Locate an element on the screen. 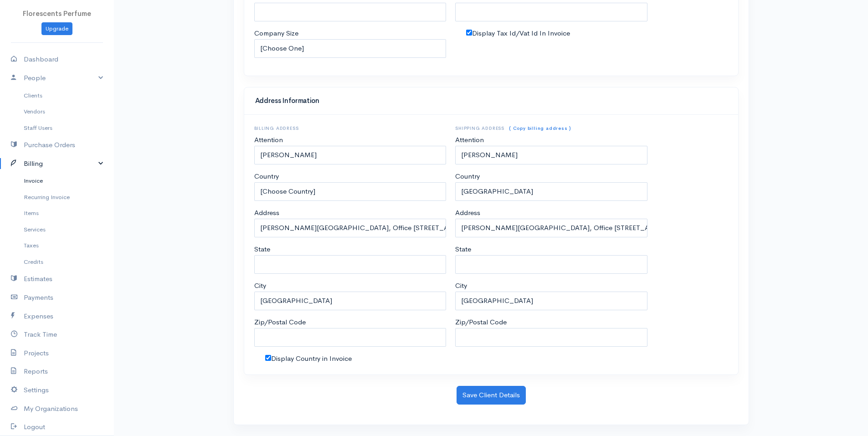  label: Display Country in Invoice is located at coordinates (311, 358).